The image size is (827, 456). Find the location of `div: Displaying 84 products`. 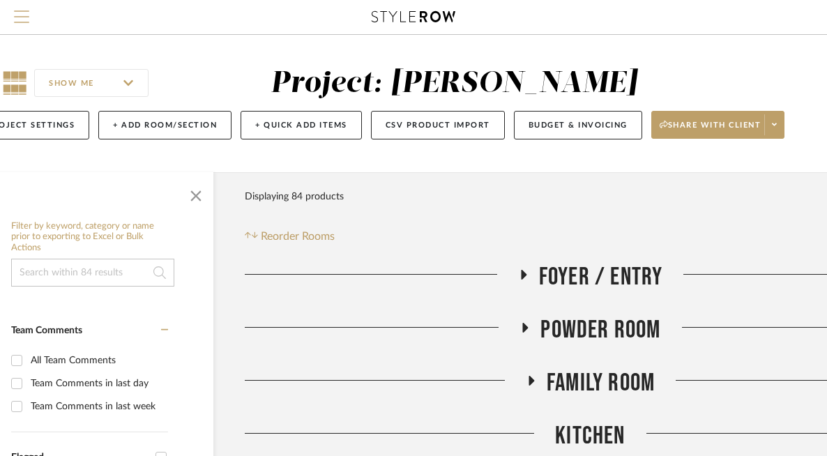

div: Displaying 84 products is located at coordinates (294, 197).